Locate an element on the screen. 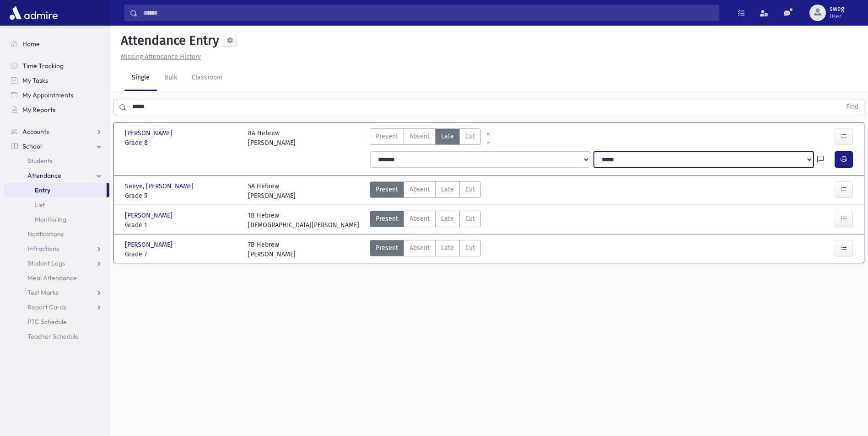  a: Report Cards is located at coordinates (57, 307).